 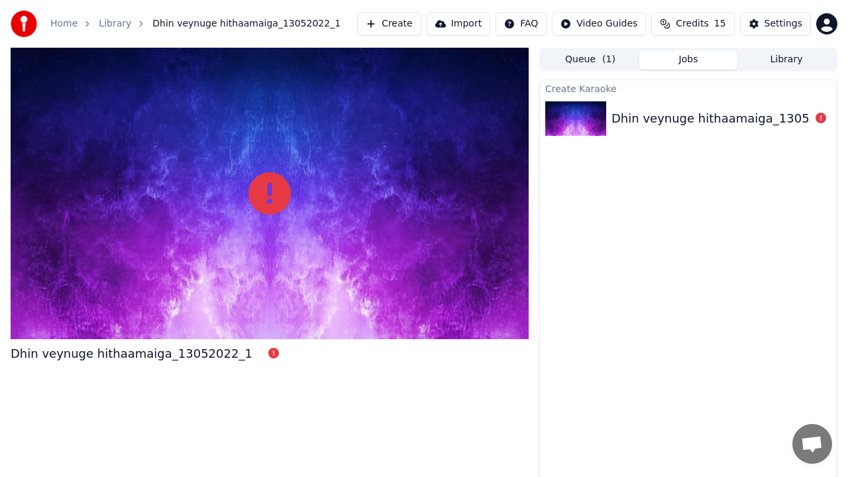 I want to click on div: Open chat, so click(x=812, y=444).